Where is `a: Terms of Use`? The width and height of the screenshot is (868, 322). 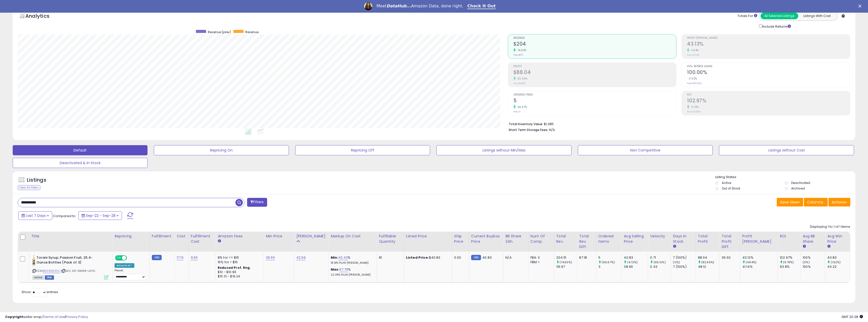 a: Terms of Use is located at coordinates (54, 317).